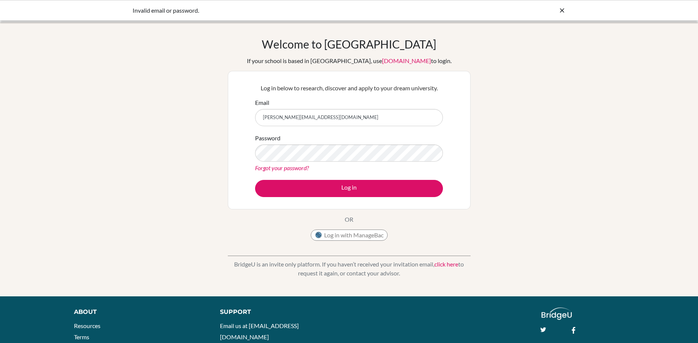 Image resolution: width=698 pixels, height=343 pixels. Describe the element at coordinates (293, 10) in the screenshot. I see `div: Invalid email or password.` at that location.